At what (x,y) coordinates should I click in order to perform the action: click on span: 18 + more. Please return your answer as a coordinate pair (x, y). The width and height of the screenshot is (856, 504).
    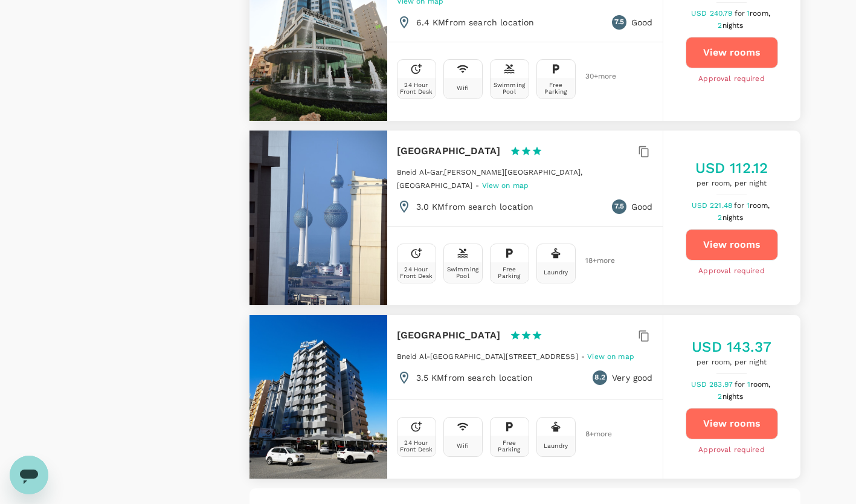
    Looking at the image, I should click on (595, 261).